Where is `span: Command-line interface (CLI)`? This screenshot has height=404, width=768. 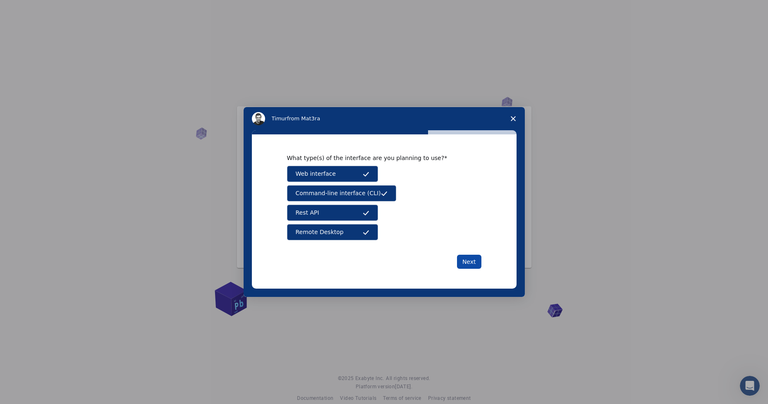 span: Command-line interface (CLI) is located at coordinates (338, 193).